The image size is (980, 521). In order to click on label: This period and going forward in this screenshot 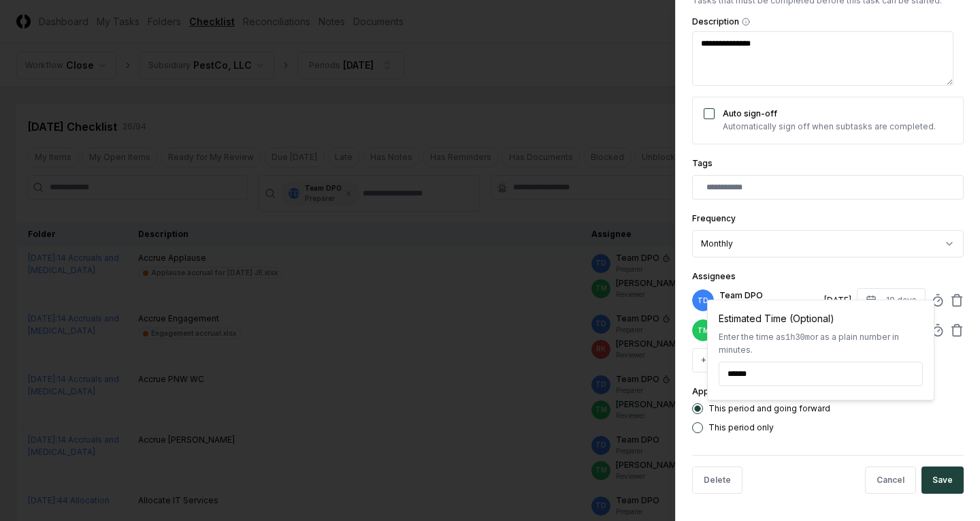, I will do `click(769, 409)`.